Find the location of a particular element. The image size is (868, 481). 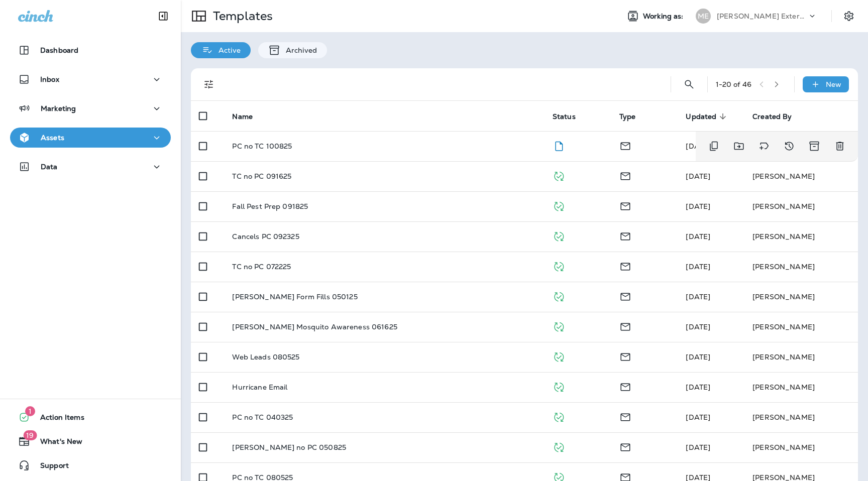

button: Archive is located at coordinates (814, 146).